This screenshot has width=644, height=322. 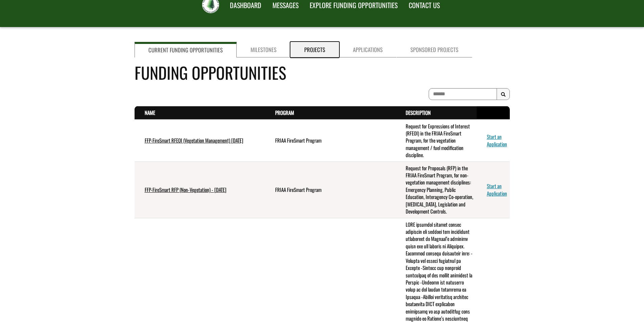 What do you see at coordinates (436, 141) in the screenshot?
I see `td: Request for Expressions of Interest (RFEOI) in the FRIAA FireSmart Program, for the vegetation ma...` at bounding box center [436, 141].